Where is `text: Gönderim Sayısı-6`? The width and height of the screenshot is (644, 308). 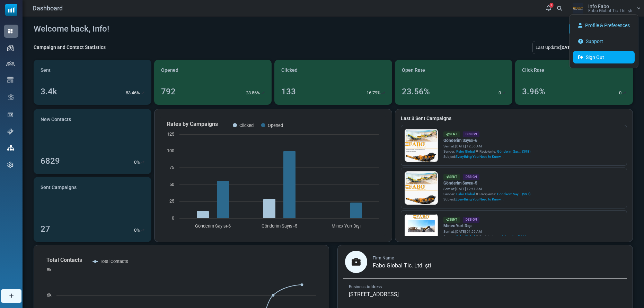
text: Gönderim Sayısı-6 is located at coordinates (213, 225).